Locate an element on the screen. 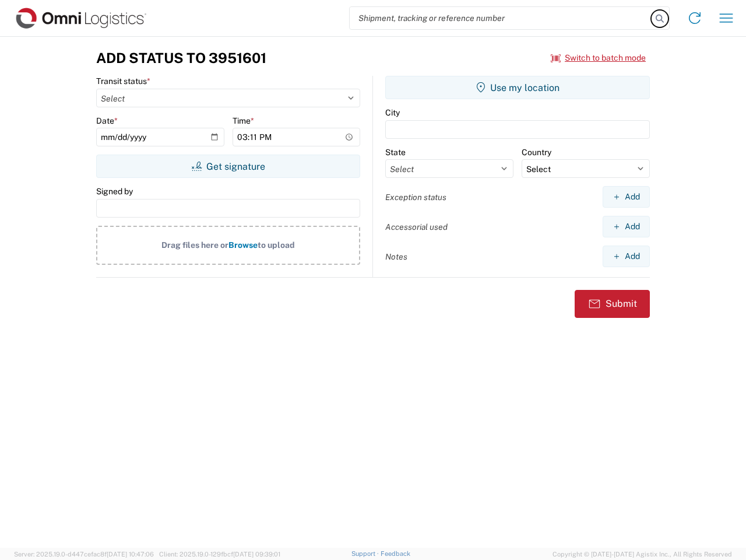 This screenshot has width=746, height=560. span: Client: 2025.19.0-129fbcf is located at coordinates (220, 554).